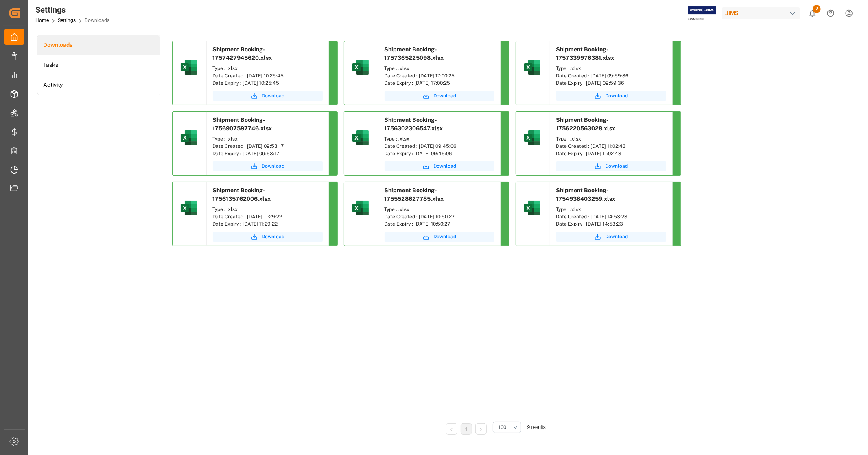  What do you see at coordinates (586, 123) in the screenshot?
I see `span: Shipment Booking-1756220563028.xlsx` at bounding box center [586, 123].